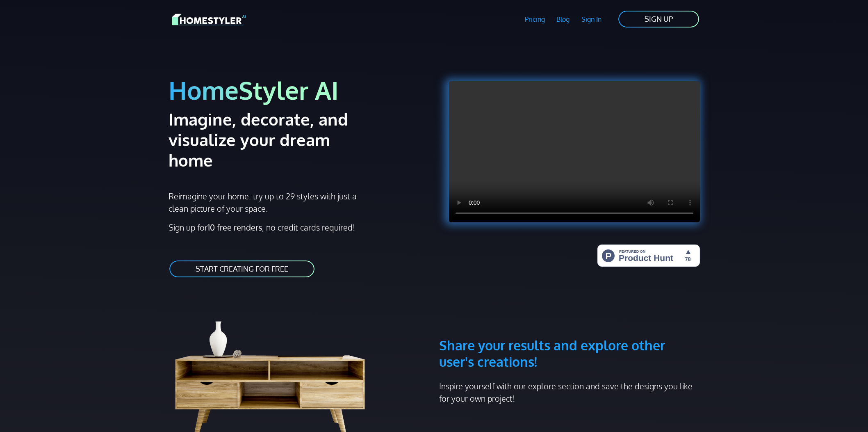  What do you see at coordinates (208, 20) in the screenshot?
I see `img: HomeStyler AI logo` at bounding box center [208, 20].